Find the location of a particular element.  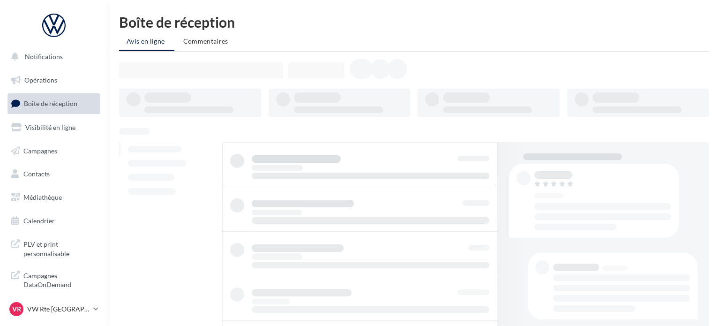

span: Commentaires is located at coordinates (206, 41).